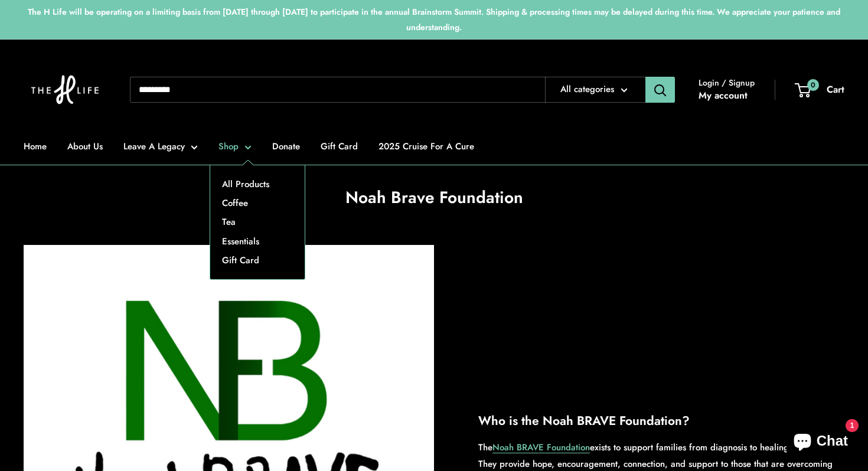  Describe the element at coordinates (434, 198) in the screenshot. I see `h1: Noah Brave Foundation` at that location.